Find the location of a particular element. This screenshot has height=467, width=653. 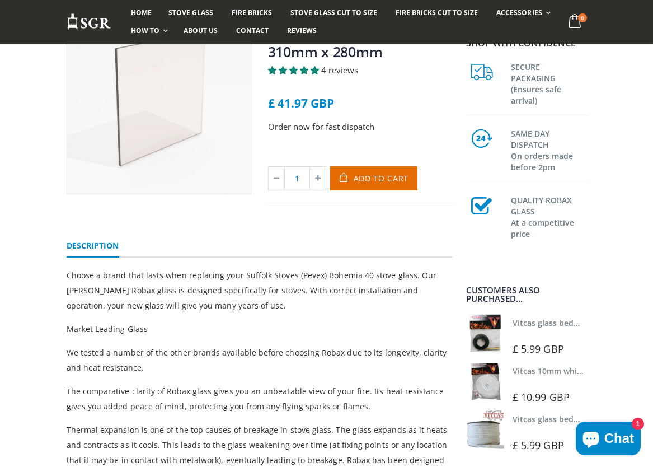

span: 4.75 stars is located at coordinates (295, 70).